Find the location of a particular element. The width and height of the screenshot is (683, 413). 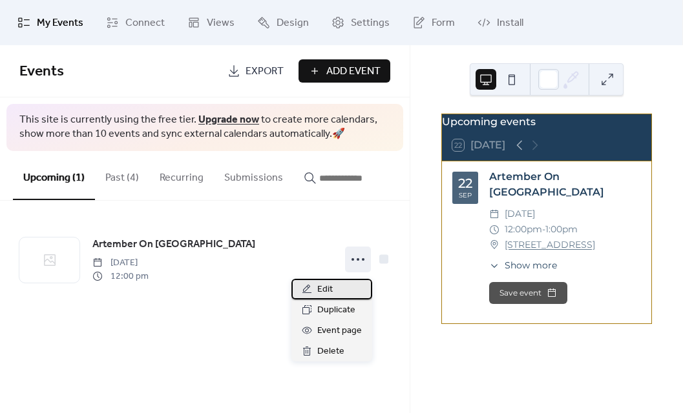

span: My Events is located at coordinates (60, 23).